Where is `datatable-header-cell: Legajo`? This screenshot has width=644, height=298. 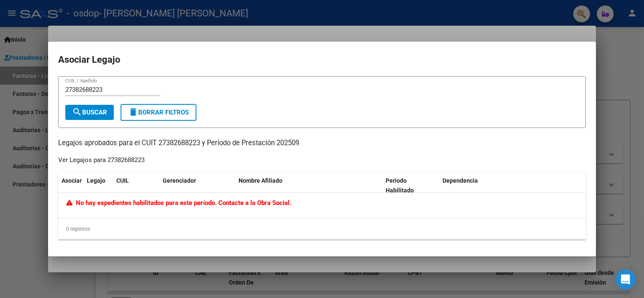 datatable-header-cell: Legajo is located at coordinates (98, 186).